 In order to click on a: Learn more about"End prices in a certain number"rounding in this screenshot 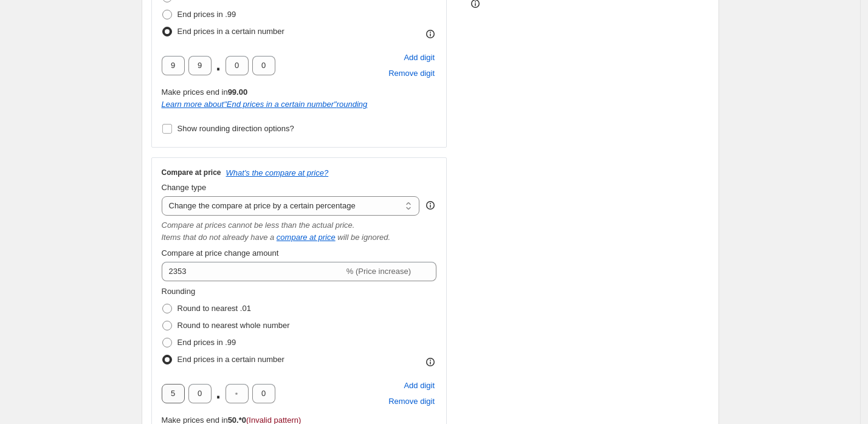, I will do `click(264, 104)`.